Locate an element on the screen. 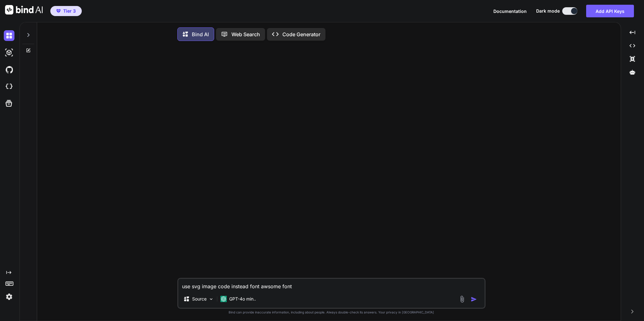  p: Source is located at coordinates (200, 299).